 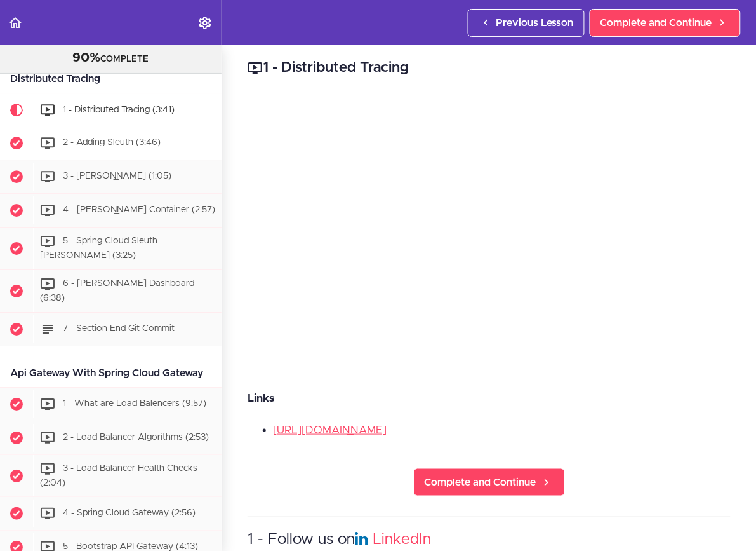 What do you see at coordinates (129, 513) in the screenshot?
I see `span: 4 - Spring Cloud Gateway (2:56)` at bounding box center [129, 513].